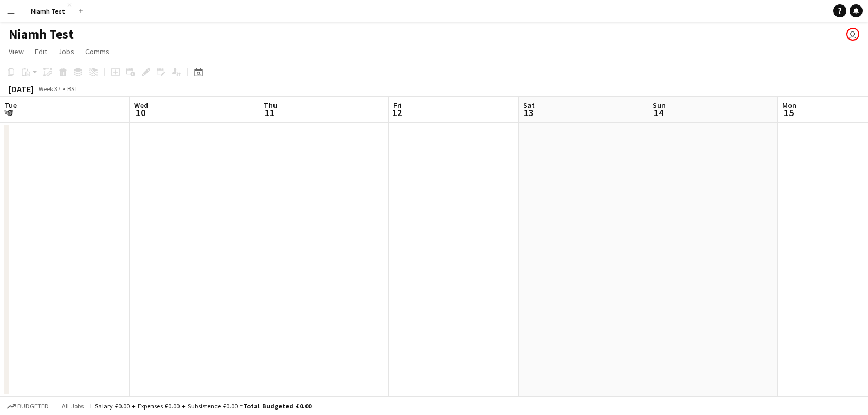 The image size is (868, 415). I want to click on app-user-avatar: Niamh Williams, so click(853, 34).